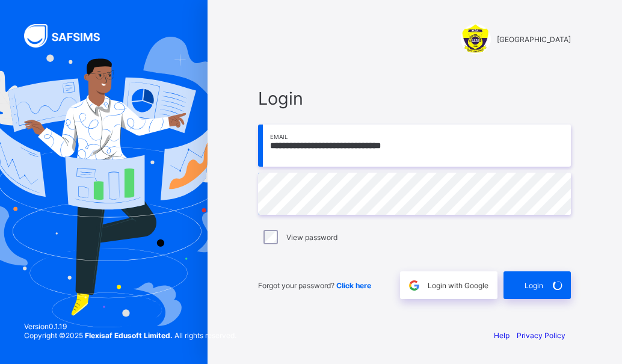 This screenshot has width=622, height=364. What do you see at coordinates (414, 285) in the screenshot?
I see `img: google.396cfc9801f0270233282035f929180a.svg` at bounding box center [414, 285].